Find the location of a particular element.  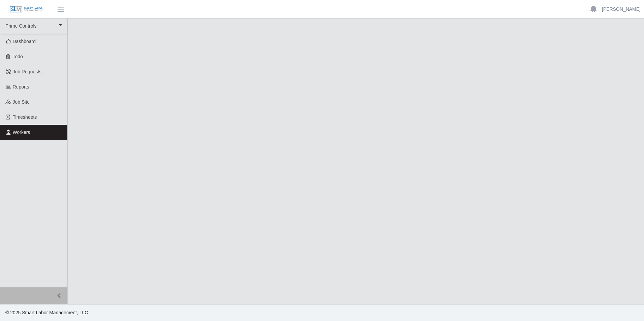

span: Dashboard is located at coordinates (24, 42).